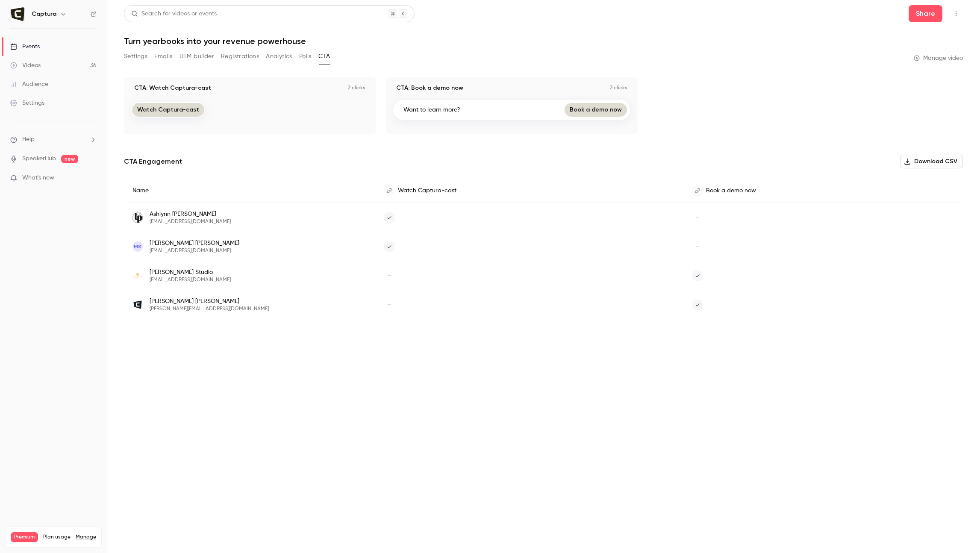 The width and height of the screenshot is (980, 553). Describe the element at coordinates (324, 57) in the screenshot. I see `button: CTA` at that location.